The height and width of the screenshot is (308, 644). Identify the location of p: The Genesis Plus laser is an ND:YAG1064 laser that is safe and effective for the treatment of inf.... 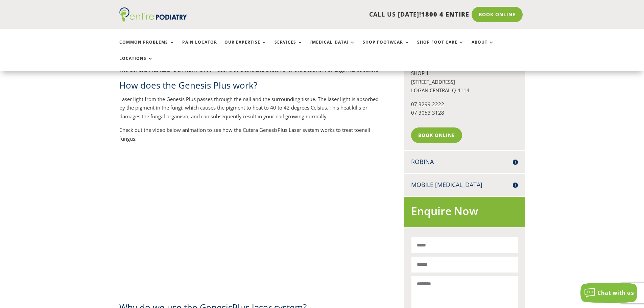
(251, 73).